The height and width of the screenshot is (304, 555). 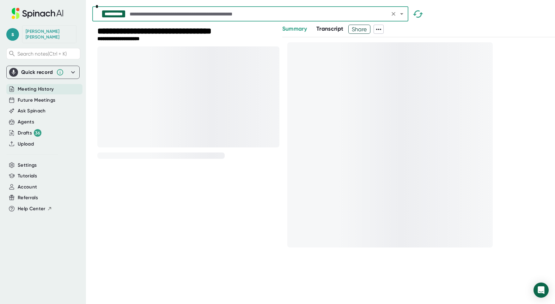 What do you see at coordinates (28, 198) in the screenshot?
I see `span: Referrals` at bounding box center [28, 198].